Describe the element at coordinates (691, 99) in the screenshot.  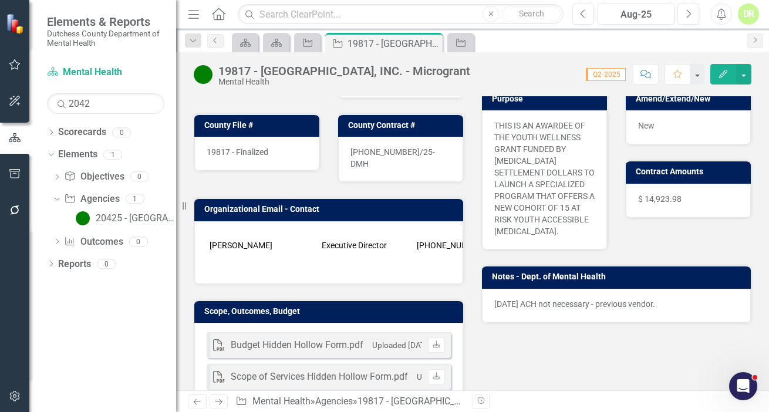
I see `h3: Amend/Extend/New` at that location.